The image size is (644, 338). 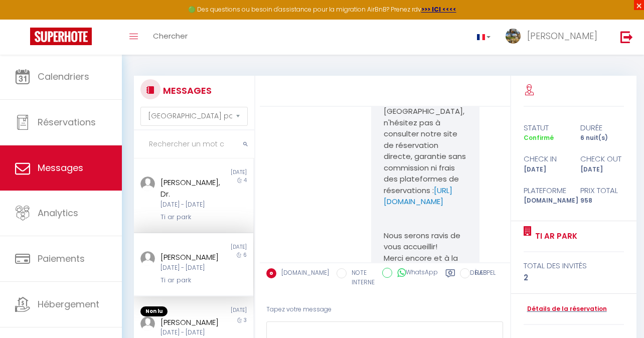 I want to click on div: statut, so click(x=545, y=128).